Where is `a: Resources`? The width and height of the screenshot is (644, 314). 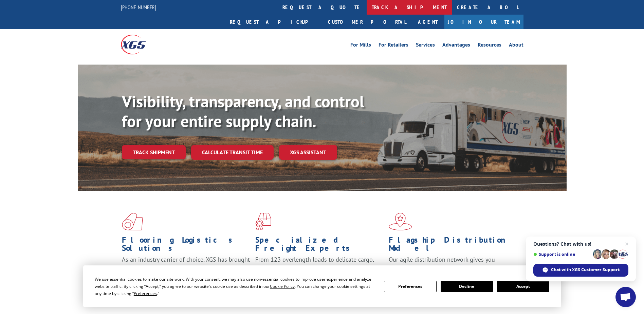 a: Resources is located at coordinates (490, 46).